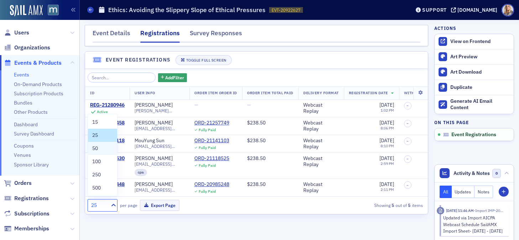 The image size is (519, 240). I want to click on div: ORD-21257749, so click(212, 123).